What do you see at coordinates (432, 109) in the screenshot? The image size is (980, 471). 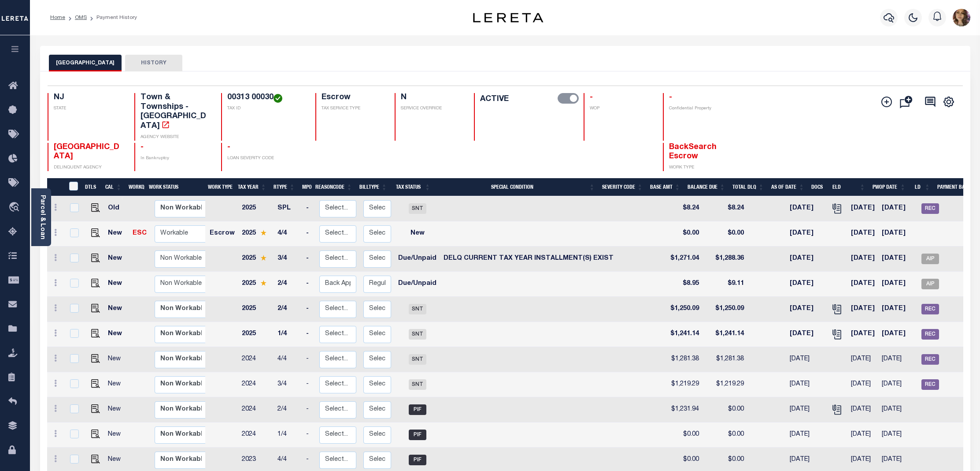 I see `p: SERVICE OVERRIDE` at bounding box center [432, 109].